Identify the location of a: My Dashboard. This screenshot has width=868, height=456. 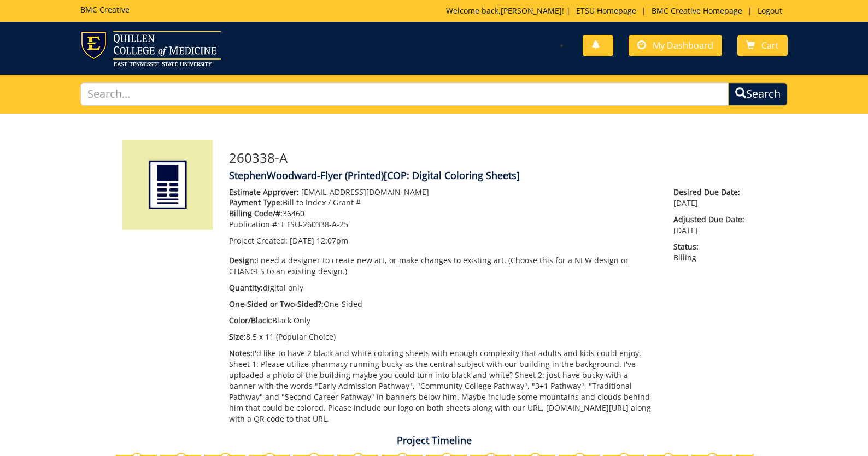
(675, 46).